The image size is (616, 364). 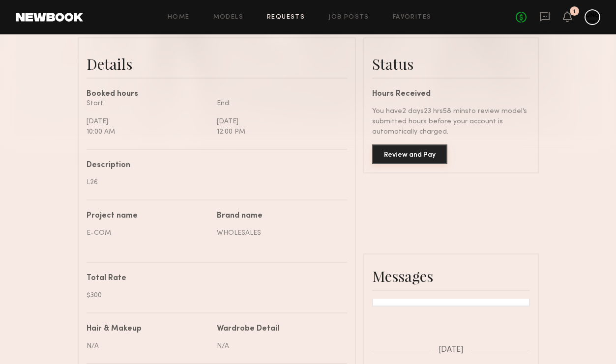 I want to click on div: L26, so click(x=212, y=182).